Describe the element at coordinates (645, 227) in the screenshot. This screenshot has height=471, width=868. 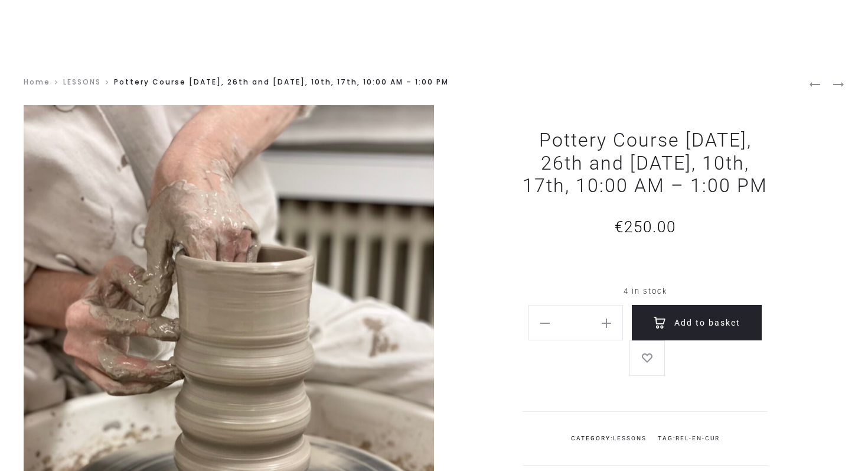
I see `bdi: 250.00` at that location.